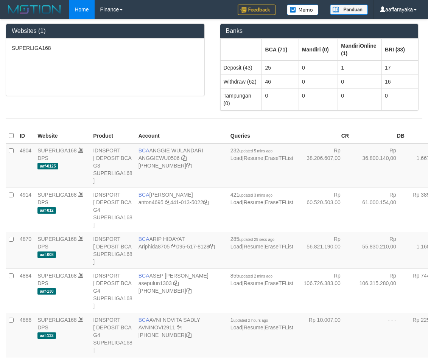 The width and height of the screenshot is (428, 360). I want to click on span: 421, so click(251, 195).